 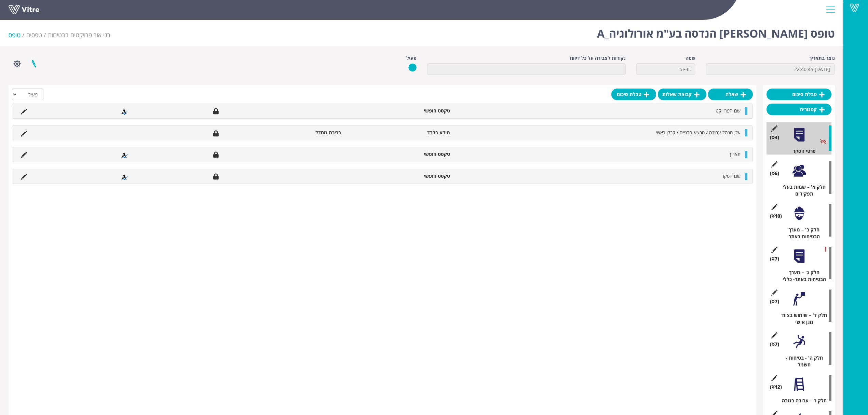 What do you see at coordinates (801, 233) in the screenshot?
I see `div: חלק ב' – מערך הבטיחות באתר` at bounding box center [801, 233].